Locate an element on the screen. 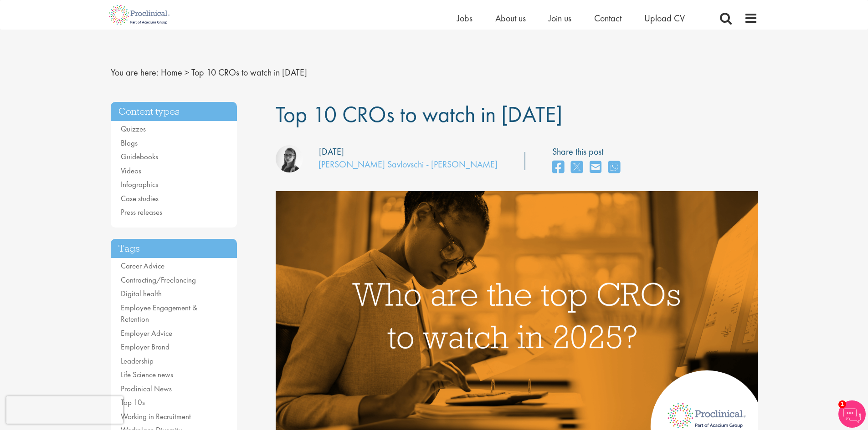 The height and width of the screenshot is (430, 868). a: Jobs is located at coordinates (465, 19).